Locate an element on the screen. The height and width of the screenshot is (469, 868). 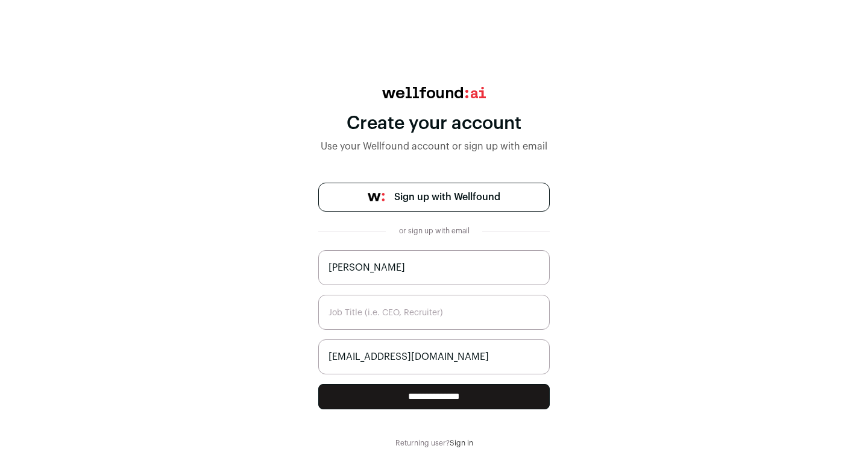
input: Job Title (i.e. CEO, Recruiter) is located at coordinates (434, 312).